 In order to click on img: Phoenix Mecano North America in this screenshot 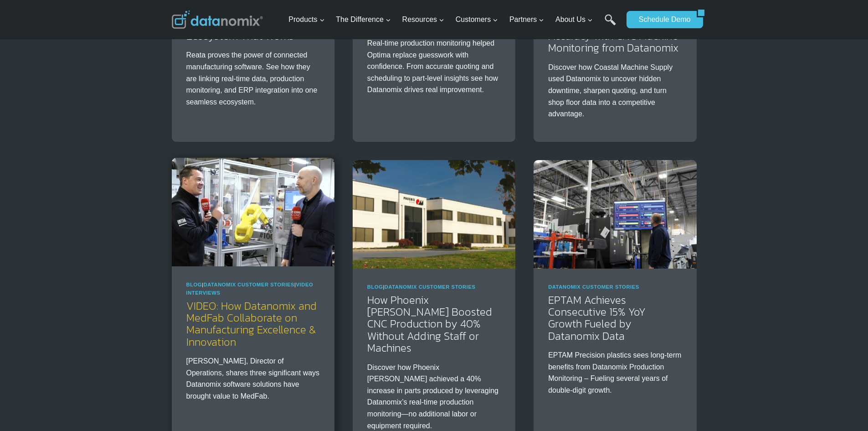, I will do `click(434, 214)`.